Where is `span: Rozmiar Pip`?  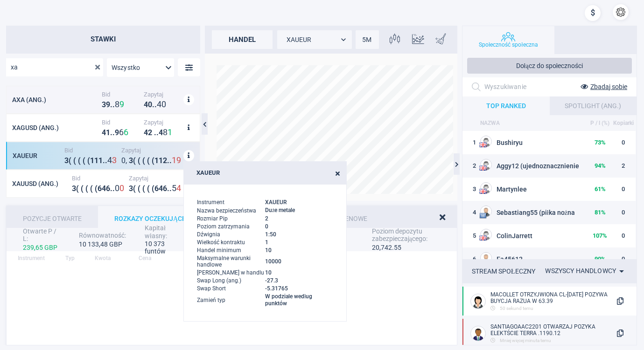 span: Rozmiar Pip is located at coordinates (231, 219).